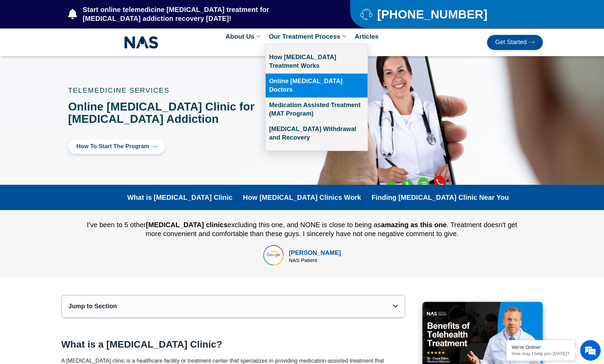 This screenshot has height=364, width=604. What do you see at coordinates (511, 42) in the screenshot?
I see `span: Get Started` at bounding box center [511, 42].